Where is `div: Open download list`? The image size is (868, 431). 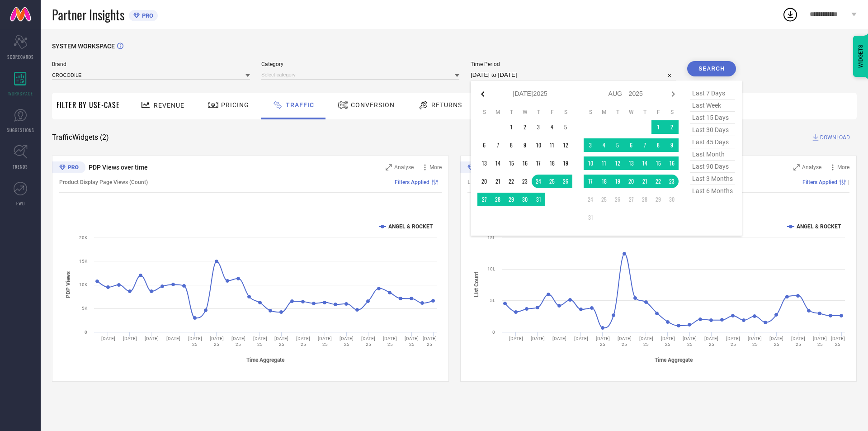 div: Open download list is located at coordinates (790, 15).